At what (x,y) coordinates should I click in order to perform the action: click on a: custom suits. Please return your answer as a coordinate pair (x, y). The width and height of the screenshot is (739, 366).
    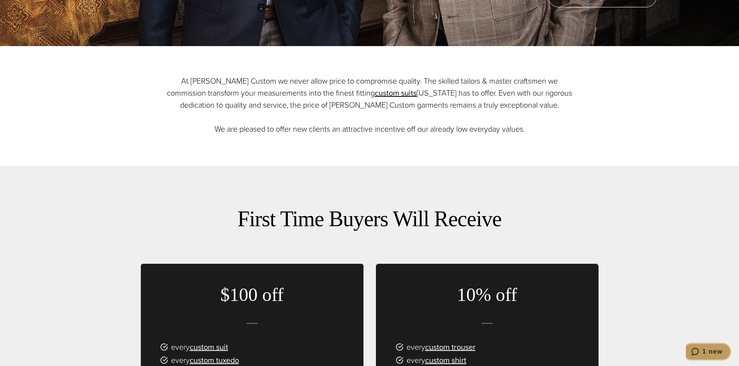
    Looking at the image, I should click on (396, 93).